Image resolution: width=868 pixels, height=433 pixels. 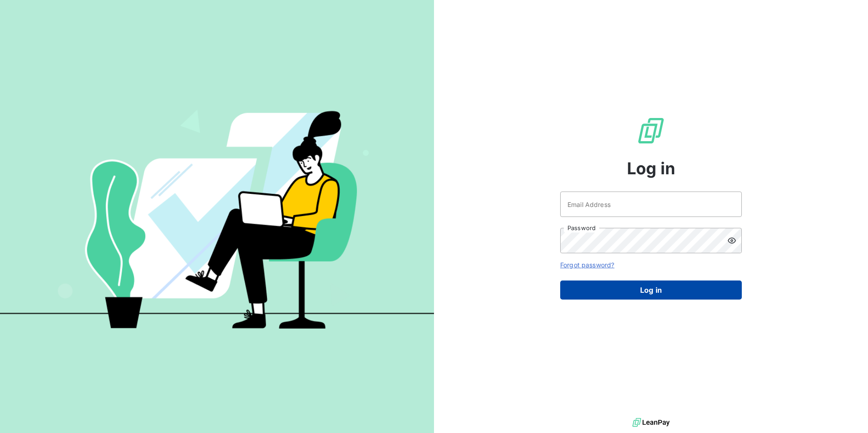 What do you see at coordinates (651, 204) in the screenshot?
I see `input: placeholder` at bounding box center [651, 204].